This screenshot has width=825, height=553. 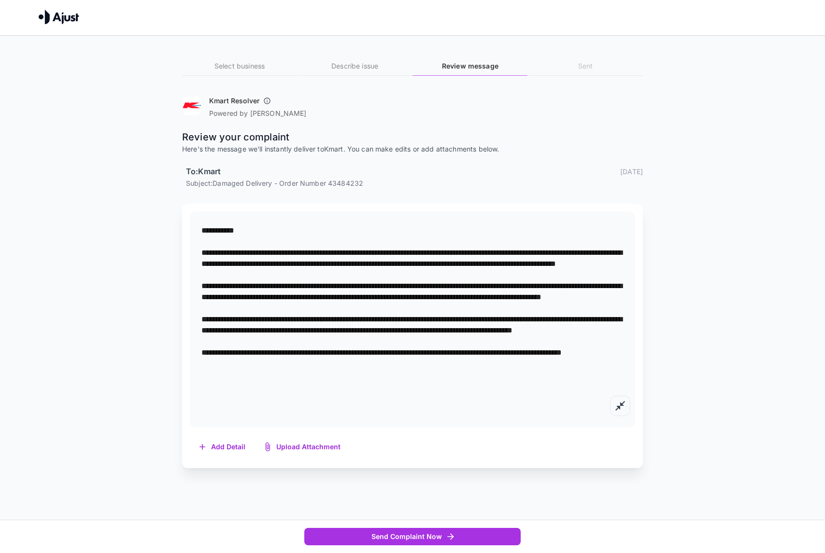 I want to click on button: Send Complaint Now, so click(x=412, y=537).